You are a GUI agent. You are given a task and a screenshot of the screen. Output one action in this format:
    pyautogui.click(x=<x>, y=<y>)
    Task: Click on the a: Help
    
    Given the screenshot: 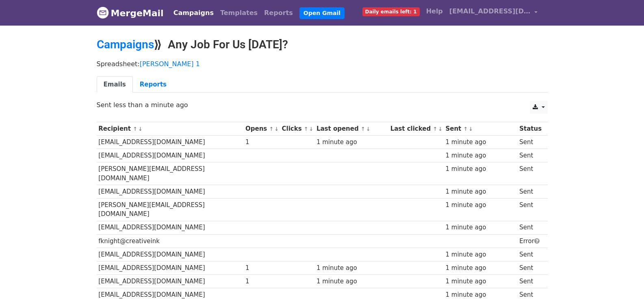 What is the action you would take?
    pyautogui.click(x=434, y=11)
    